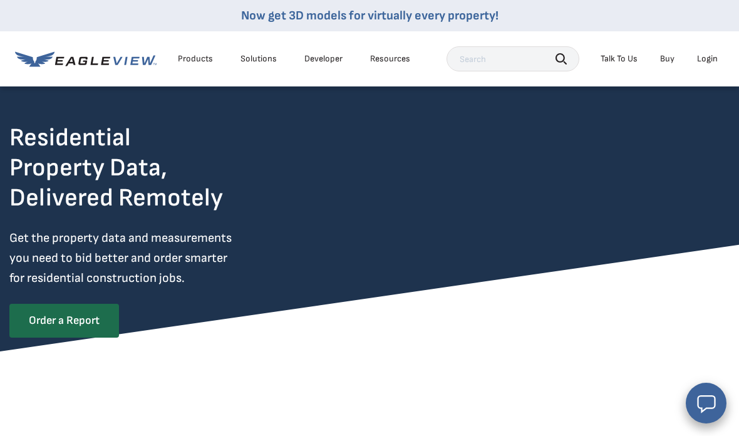 The width and height of the screenshot is (739, 436). I want to click on a: Buy, so click(667, 59).